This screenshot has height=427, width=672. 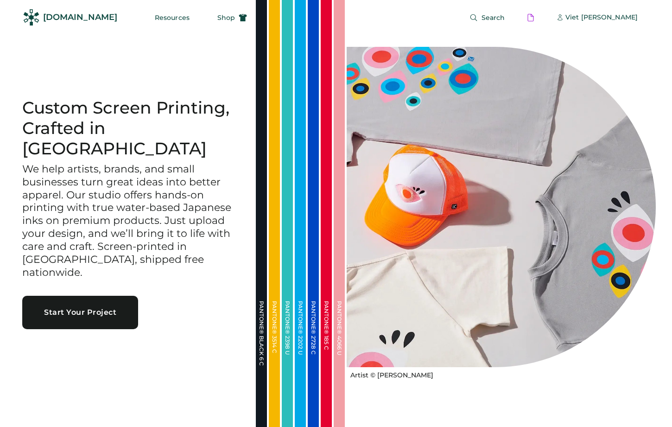 What do you see at coordinates (287, 347) in the screenshot?
I see `div: PANTONE® 2398 U` at bounding box center [287, 347].